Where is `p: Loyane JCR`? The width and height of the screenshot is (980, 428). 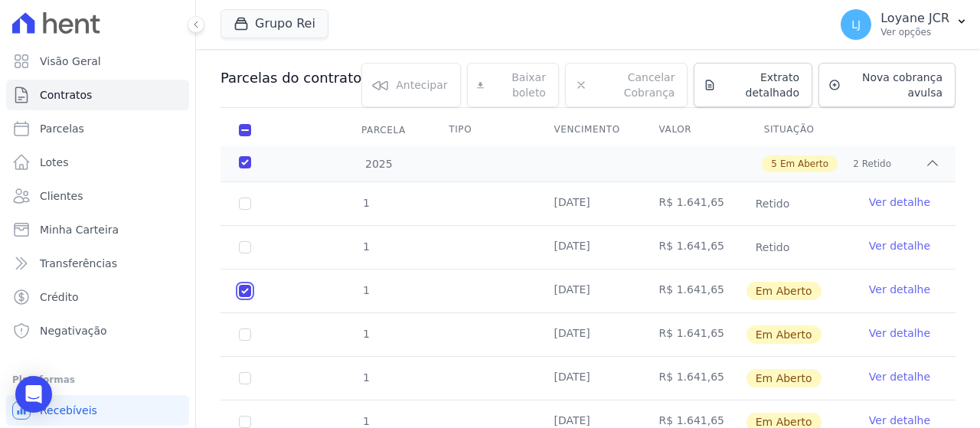 p: Loyane JCR is located at coordinates (915, 18).